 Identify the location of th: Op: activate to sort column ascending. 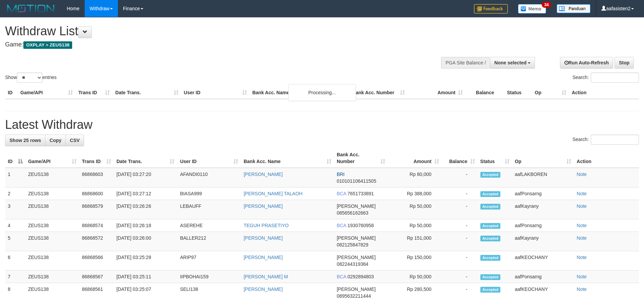
(543, 158).